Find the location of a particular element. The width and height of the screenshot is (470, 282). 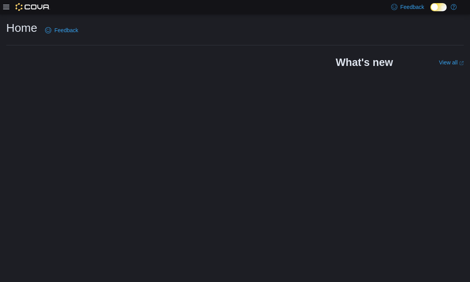

h2: What's new is located at coordinates (364, 63).